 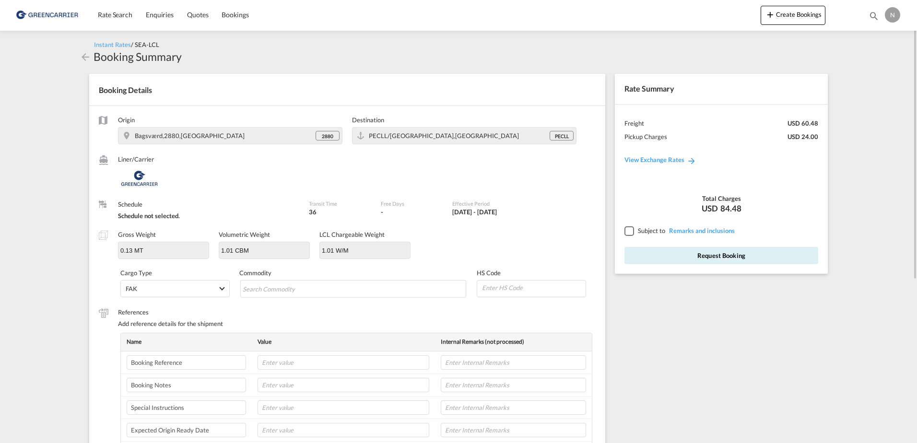 I want to click on label: Effective Period, so click(x=495, y=203).